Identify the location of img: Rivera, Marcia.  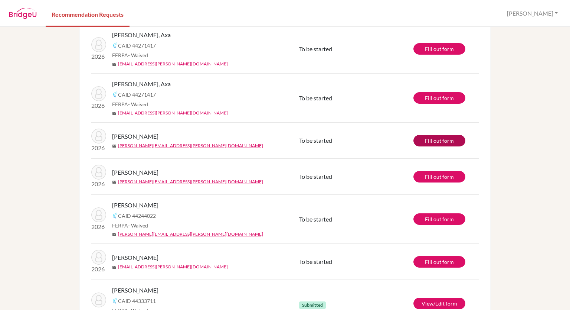
(99, 215).